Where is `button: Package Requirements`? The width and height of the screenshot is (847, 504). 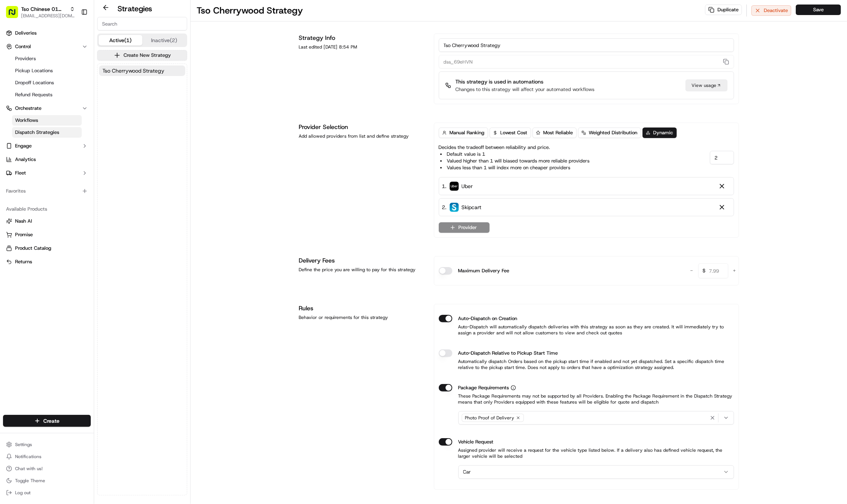 button: Package Requirements is located at coordinates (513, 388).